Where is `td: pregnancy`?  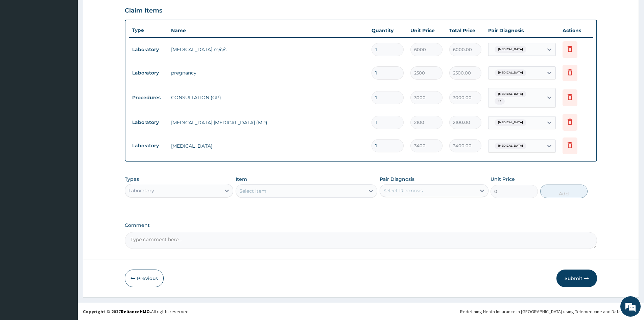
td: pregnancy is located at coordinates (268, 73).